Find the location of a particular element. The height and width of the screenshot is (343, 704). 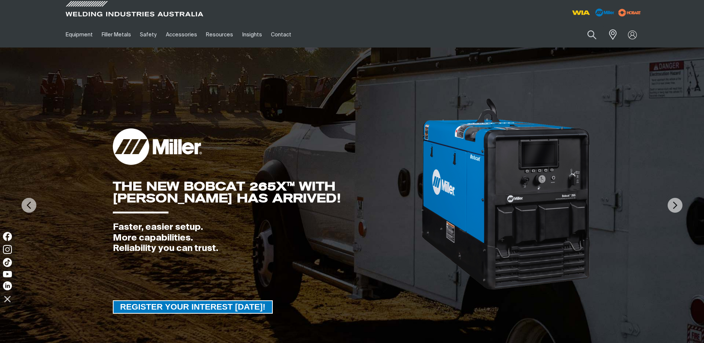

button: Search products is located at coordinates (592, 35).